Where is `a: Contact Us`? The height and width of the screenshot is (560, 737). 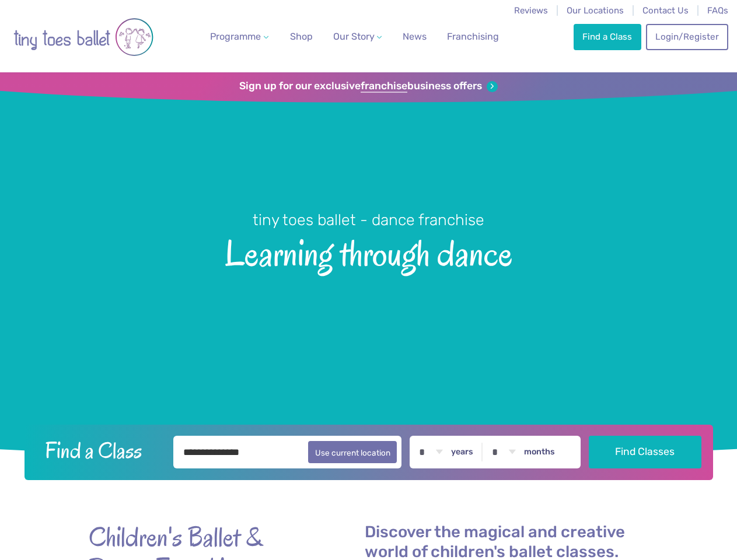 a: Contact Us is located at coordinates (666, 11).